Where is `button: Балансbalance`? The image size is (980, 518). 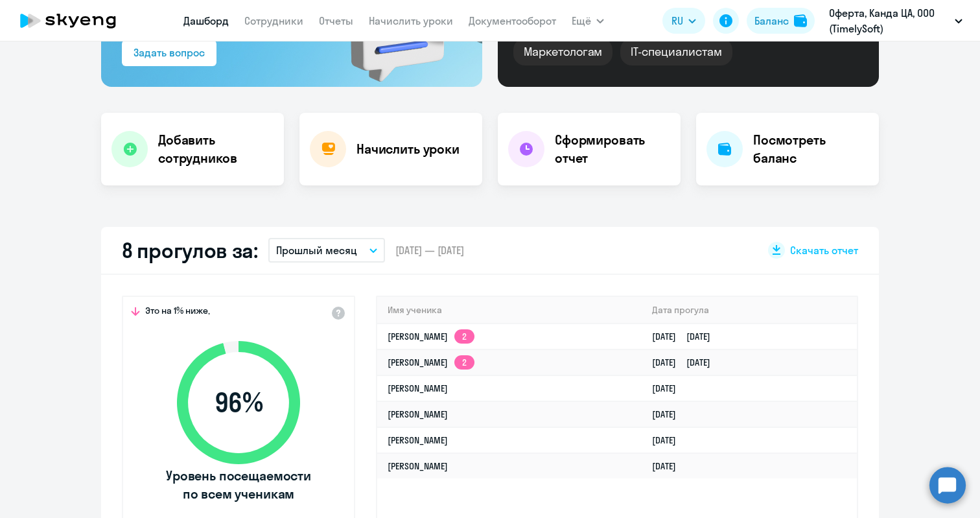
button: Балансbalance is located at coordinates (781, 21).